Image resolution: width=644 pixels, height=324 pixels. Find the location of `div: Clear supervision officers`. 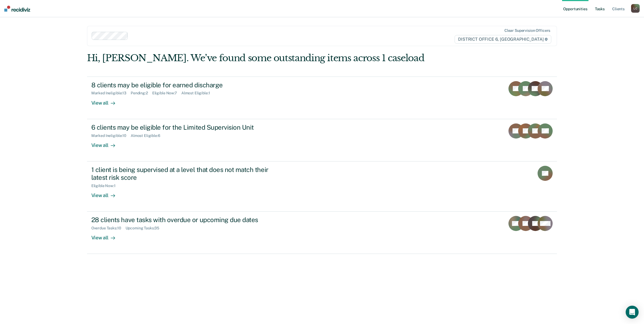

div: Clear supervision officers is located at coordinates (528, 30).